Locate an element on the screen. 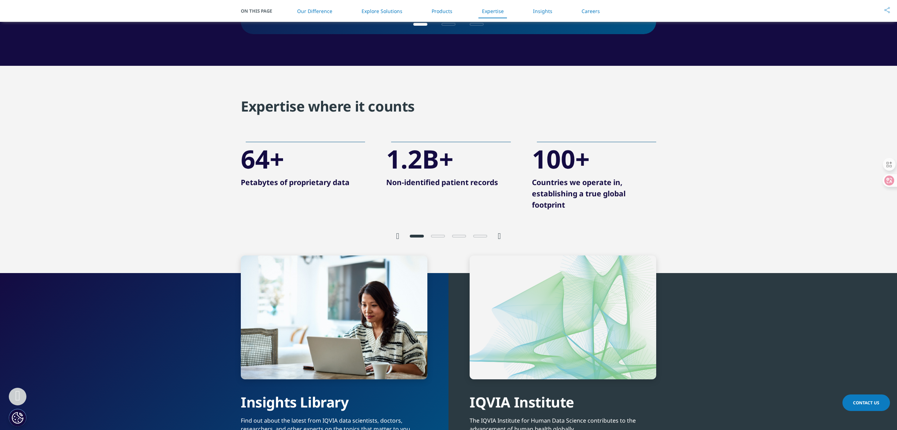  button: Cookie 设置 is located at coordinates (18, 418).